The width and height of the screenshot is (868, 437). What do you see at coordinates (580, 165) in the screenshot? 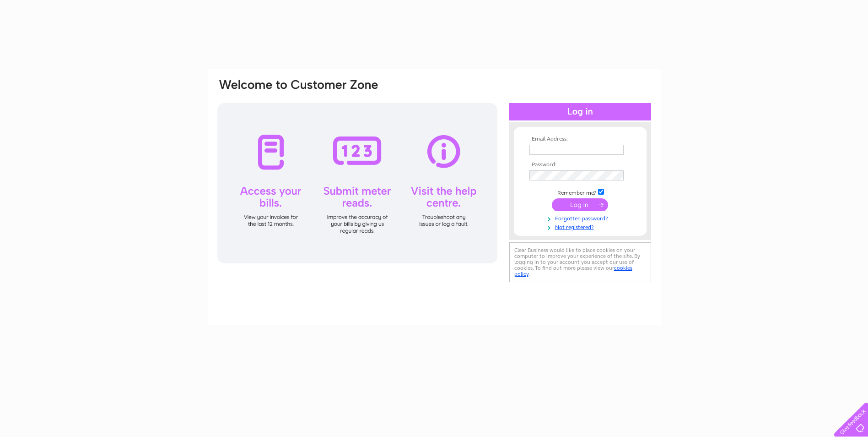
I see `th: Password:` at bounding box center [580, 165].